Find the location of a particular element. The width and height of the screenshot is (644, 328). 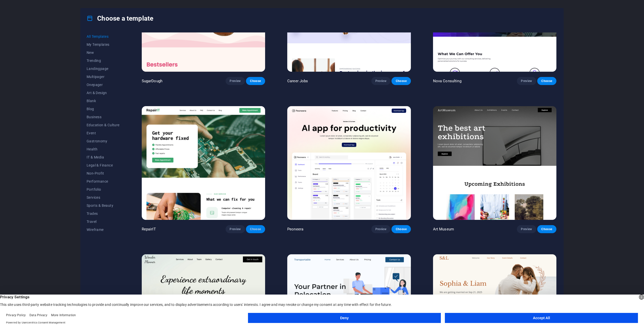

button: IT & Media is located at coordinates (103, 157).